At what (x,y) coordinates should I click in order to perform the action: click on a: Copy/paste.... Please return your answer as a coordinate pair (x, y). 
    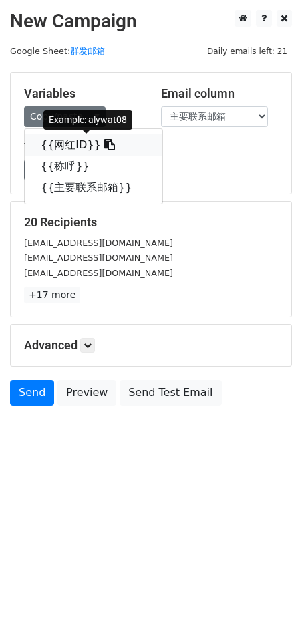
    Looking at the image, I should click on (64, 116).